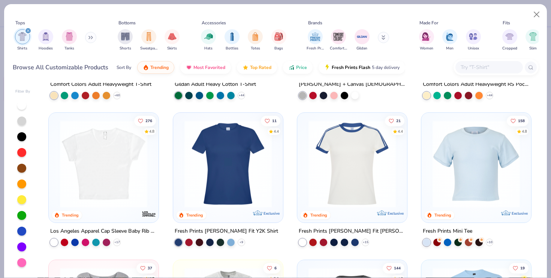 This screenshot has height=278, width=551. I want to click on img: Shirts Image, so click(22, 36).